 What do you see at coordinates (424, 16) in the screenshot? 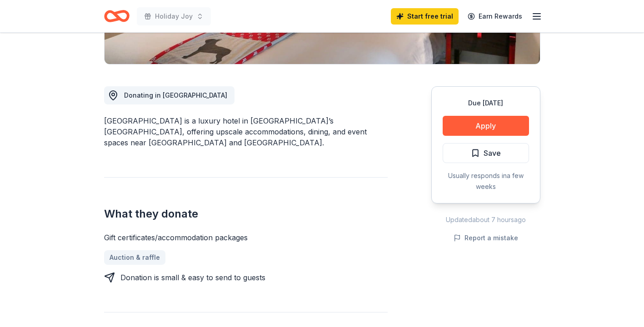
I see `a: Start free trial` at bounding box center [424, 16].